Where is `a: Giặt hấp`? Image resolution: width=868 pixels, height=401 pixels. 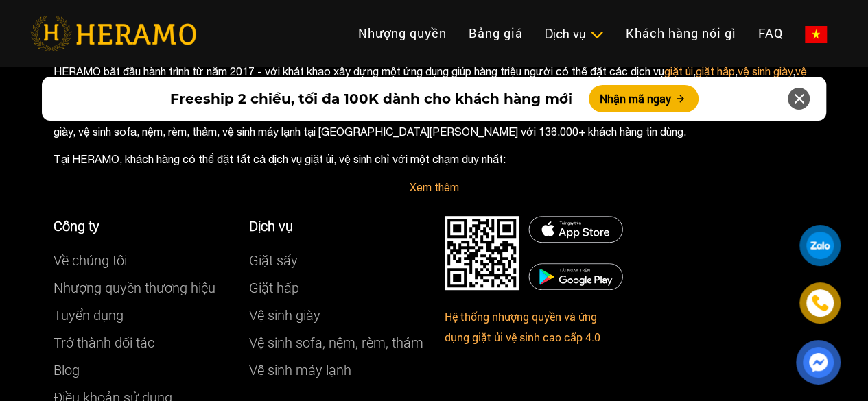 a: Giặt hấp is located at coordinates (274, 288).